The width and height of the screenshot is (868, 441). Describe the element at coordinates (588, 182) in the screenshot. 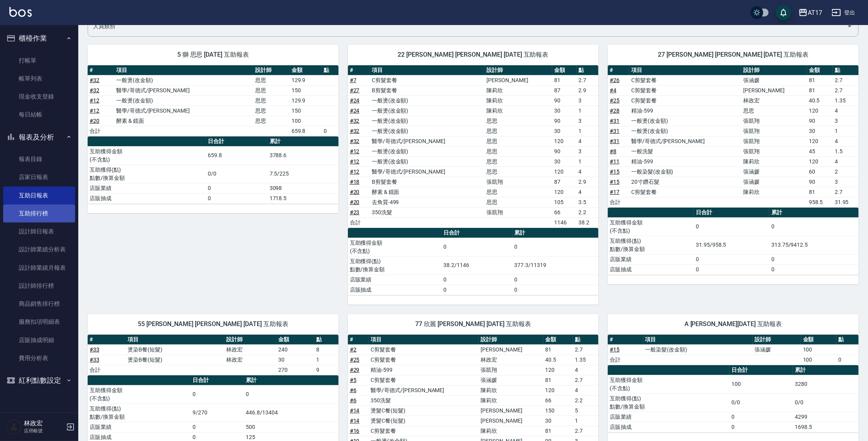

I see `td: 2.9` at that location.